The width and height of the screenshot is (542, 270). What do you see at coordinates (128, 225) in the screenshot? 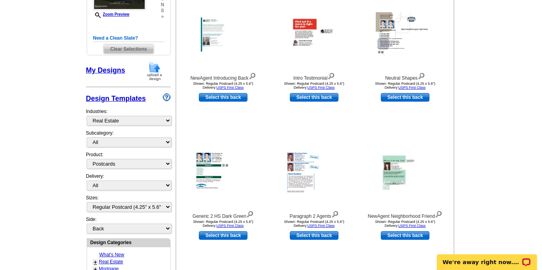
I see `div: Side:` at bounding box center [128, 225].